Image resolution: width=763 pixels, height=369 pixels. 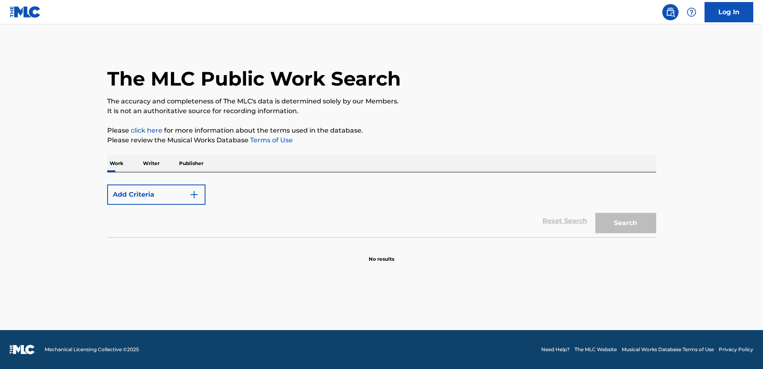 I want to click on a: Log In, so click(x=729, y=12).